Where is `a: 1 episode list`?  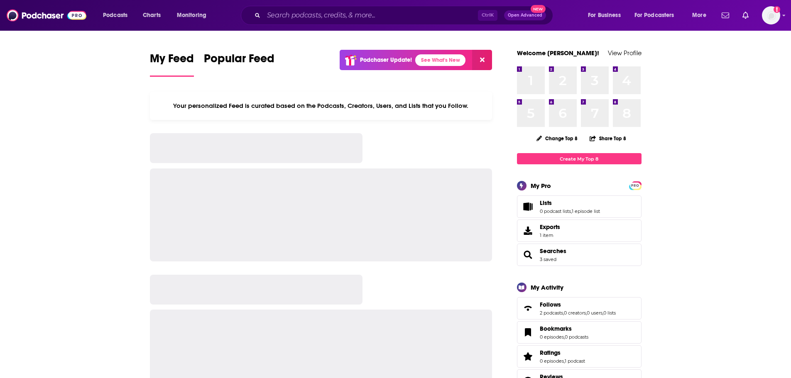
a: 1 episode list is located at coordinates (586, 211).